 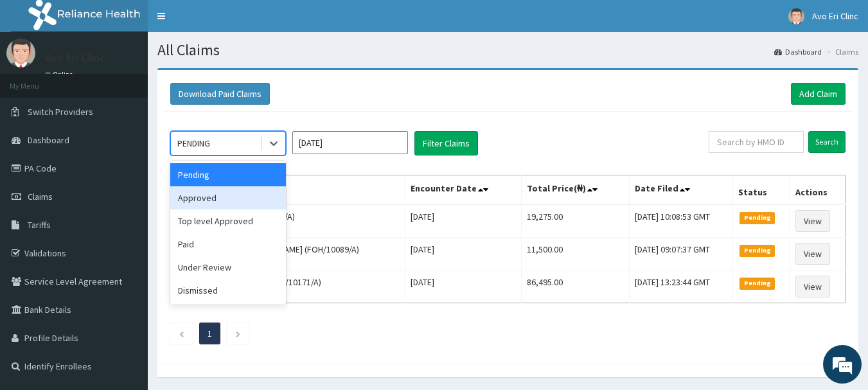 I want to click on input: Select Month and Year, so click(x=350, y=143).